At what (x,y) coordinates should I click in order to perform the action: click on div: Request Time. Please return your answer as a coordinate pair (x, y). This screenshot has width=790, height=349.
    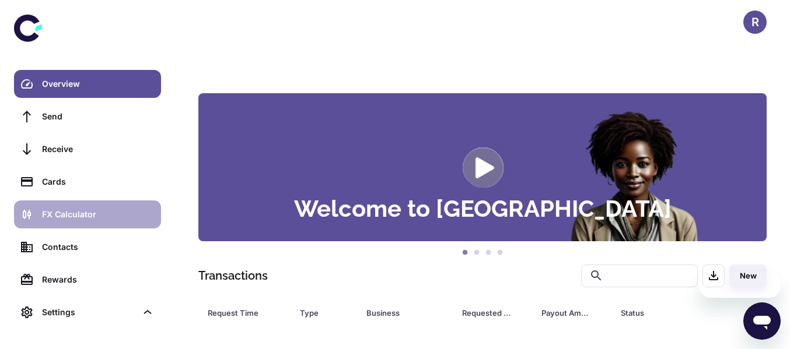
    Looking at the image, I should click on (239, 313).